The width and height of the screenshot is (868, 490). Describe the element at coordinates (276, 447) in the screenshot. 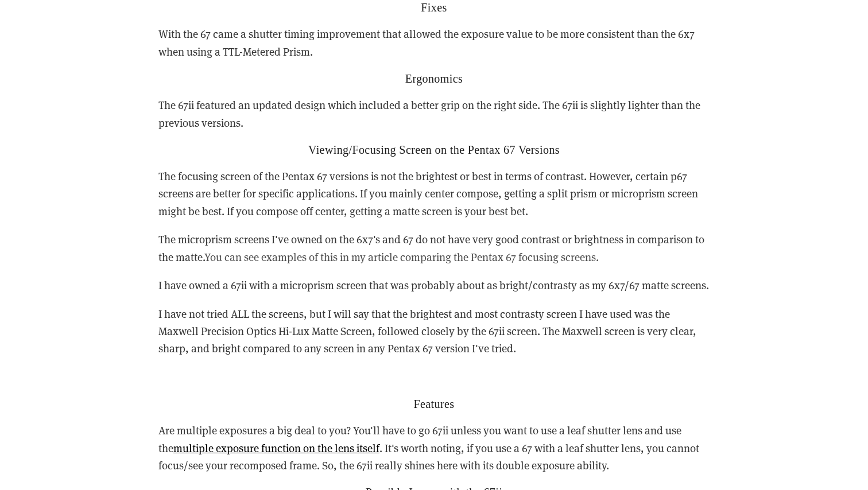

I see `a: multiple exposure function on the lens itself` at that location.